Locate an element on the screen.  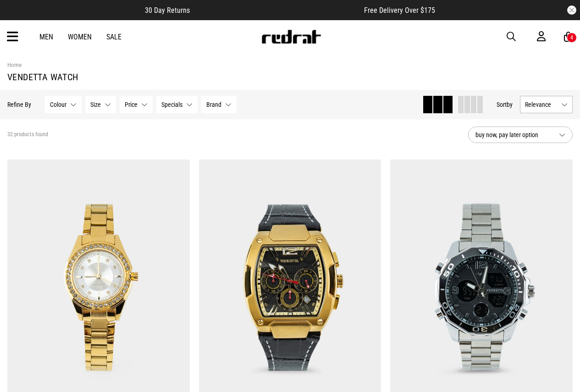
span: by is located at coordinates (510, 105).